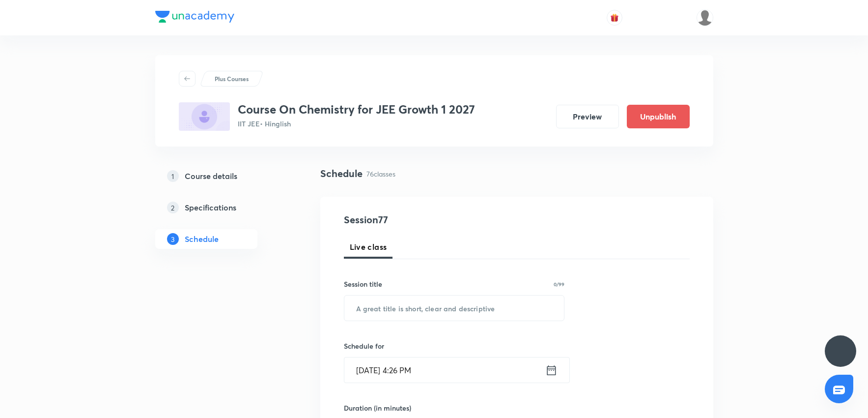 This screenshot has width=868, height=418. I want to click on img: ttu, so click(840, 350).